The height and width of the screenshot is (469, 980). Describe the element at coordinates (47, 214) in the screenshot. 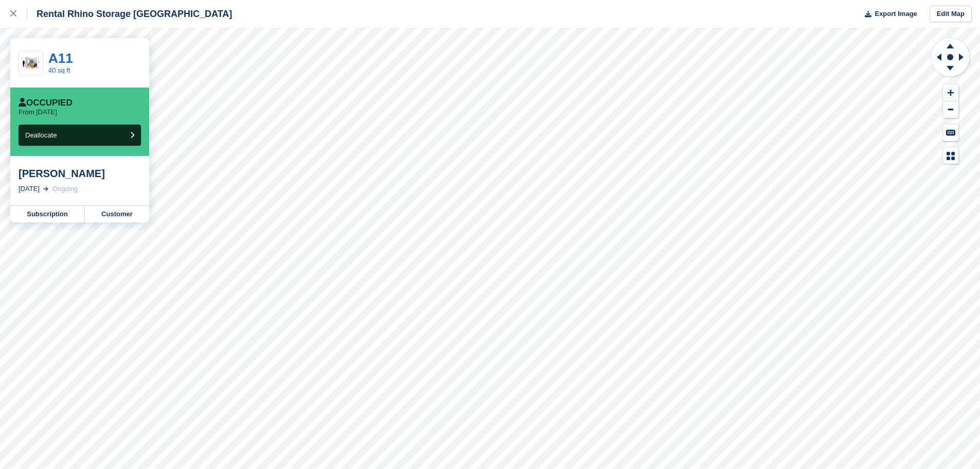

I see `a: Subscription` at that location.